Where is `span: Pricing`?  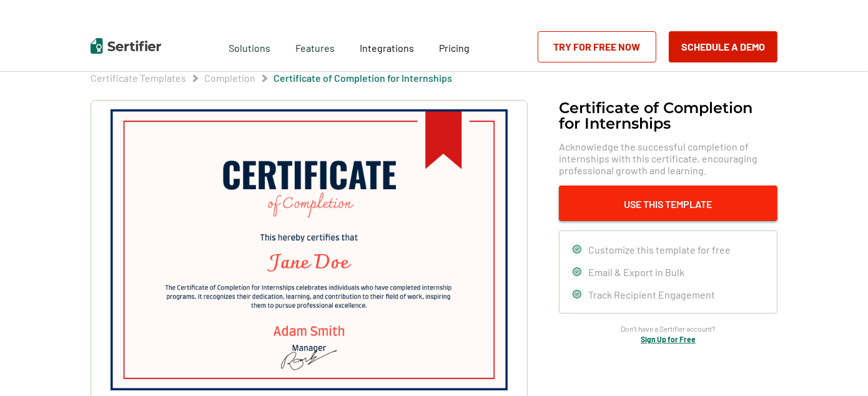 span: Pricing is located at coordinates (455, 47).